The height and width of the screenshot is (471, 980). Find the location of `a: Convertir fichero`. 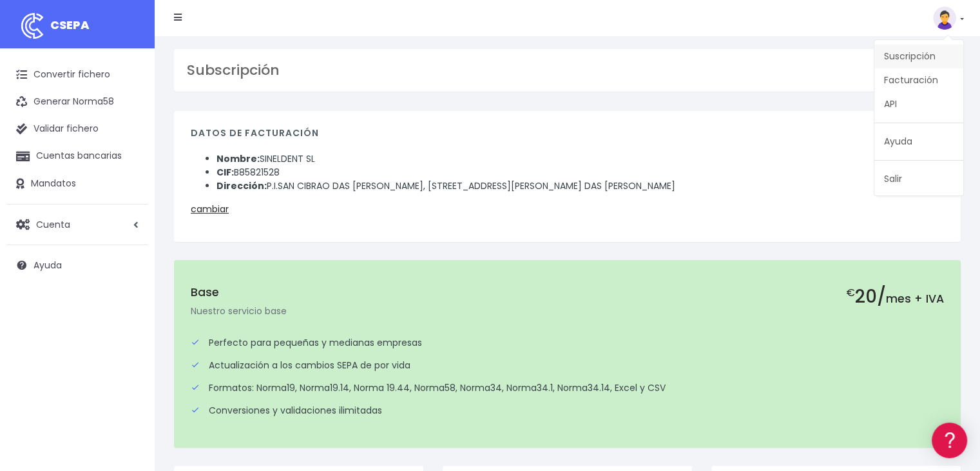

a: Convertir fichero is located at coordinates (78, 75).